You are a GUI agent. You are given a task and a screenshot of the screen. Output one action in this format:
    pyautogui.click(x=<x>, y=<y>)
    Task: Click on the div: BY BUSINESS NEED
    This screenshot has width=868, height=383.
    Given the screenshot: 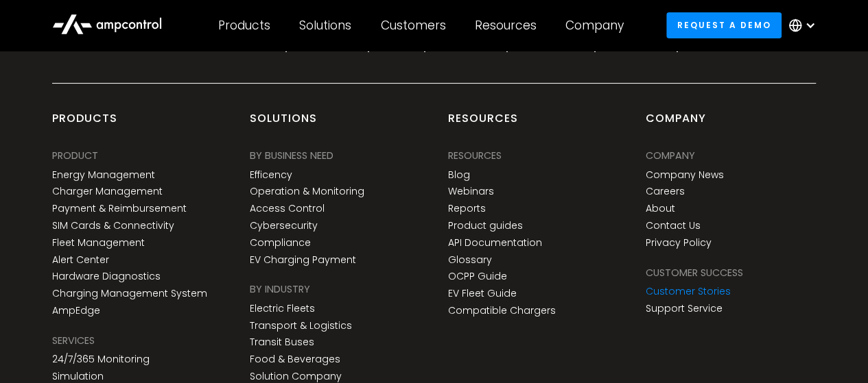 What is the action you would take?
    pyautogui.click(x=291, y=155)
    